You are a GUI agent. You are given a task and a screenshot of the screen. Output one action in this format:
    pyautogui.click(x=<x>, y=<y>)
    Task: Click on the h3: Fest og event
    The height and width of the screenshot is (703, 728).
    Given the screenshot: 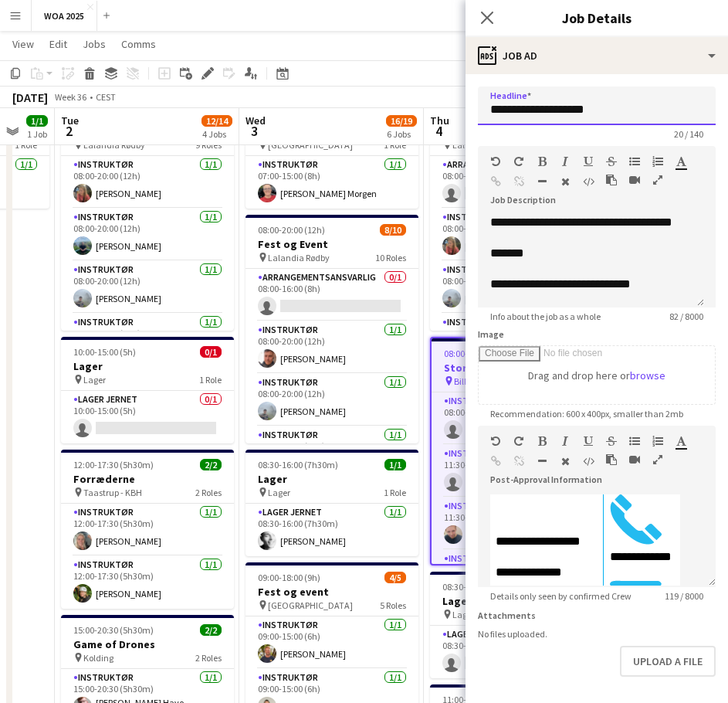 What is the action you would take?
    pyautogui.click(x=332, y=591)
    